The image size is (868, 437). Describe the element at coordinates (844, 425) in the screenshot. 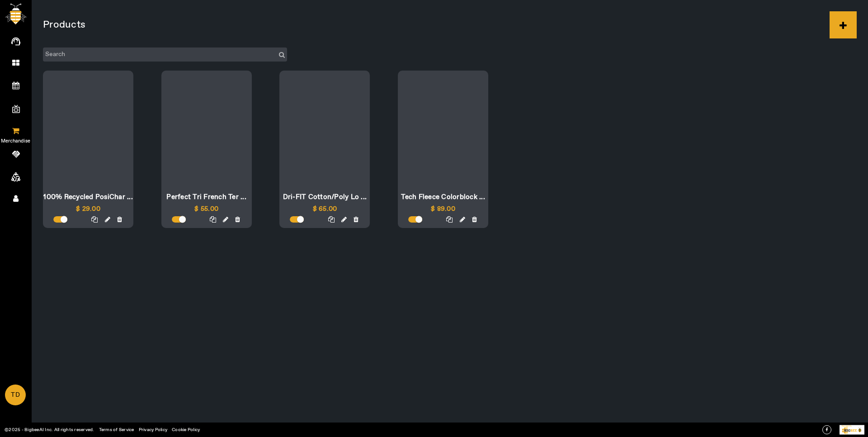

I see `tspan: owe` at that location.